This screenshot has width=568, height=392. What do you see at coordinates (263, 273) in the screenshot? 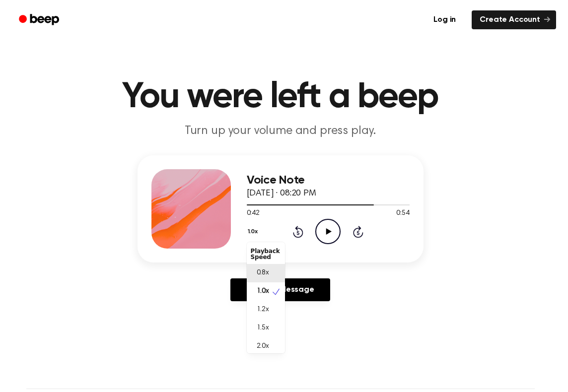
I see `span: 0.8x` at bounding box center [263, 273].